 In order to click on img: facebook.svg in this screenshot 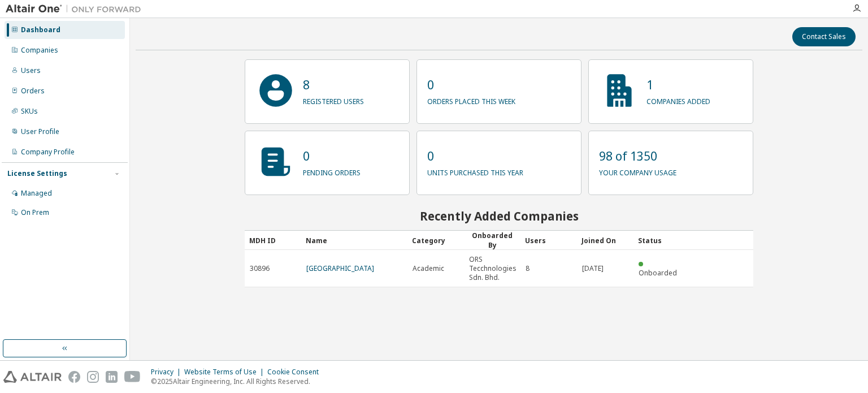, I will do `click(74, 377)`.